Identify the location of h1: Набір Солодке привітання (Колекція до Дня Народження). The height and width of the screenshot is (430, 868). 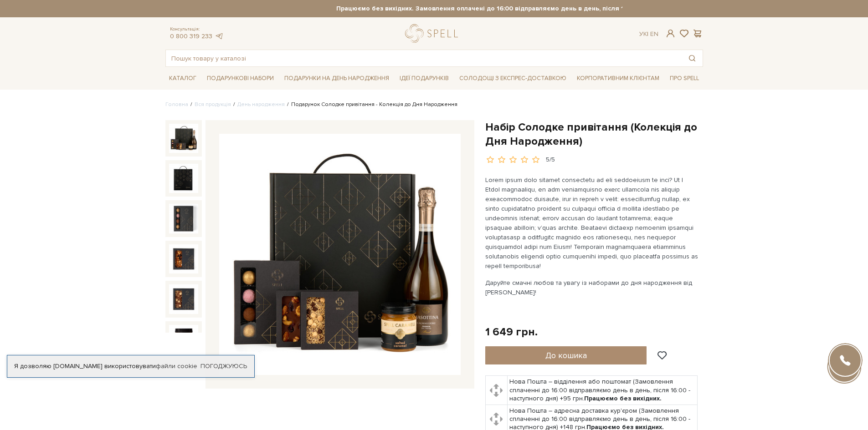
(594, 134).